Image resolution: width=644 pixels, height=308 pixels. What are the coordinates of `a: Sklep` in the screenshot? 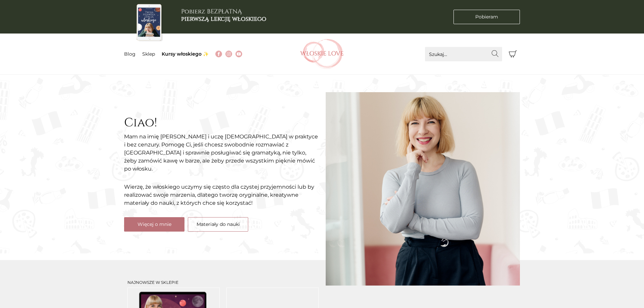 It's located at (148, 54).